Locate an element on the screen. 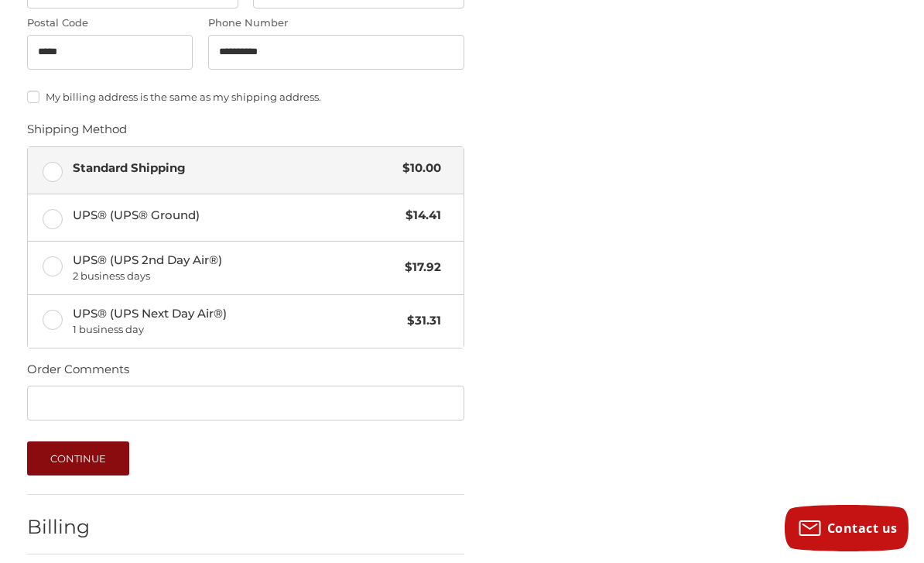 The width and height of the screenshot is (924, 563). label: Phone Number is located at coordinates (337, 23).